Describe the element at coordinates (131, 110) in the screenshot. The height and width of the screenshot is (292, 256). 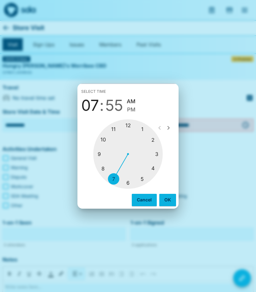
I see `span: PM` at that location.